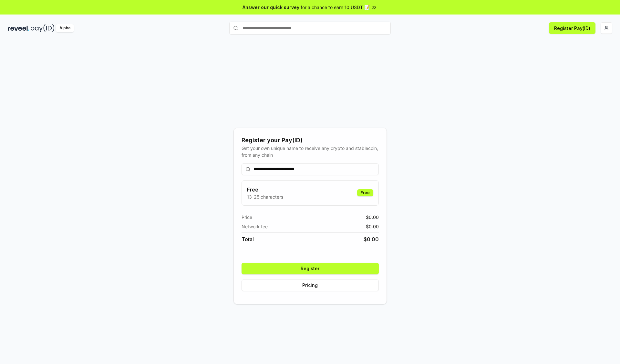  What do you see at coordinates (310, 140) in the screenshot?
I see `div: Register your Pay(ID)` at bounding box center [310, 140].